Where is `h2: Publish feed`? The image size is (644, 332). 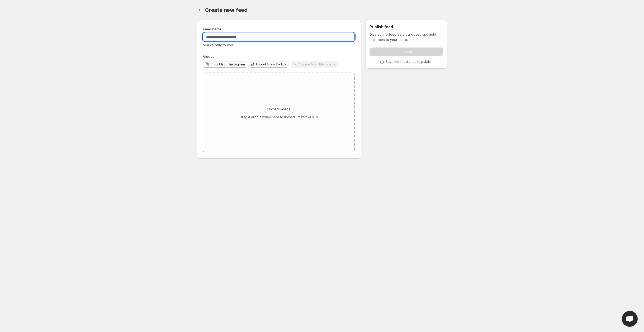
h2: Publish feed is located at coordinates (406, 27).